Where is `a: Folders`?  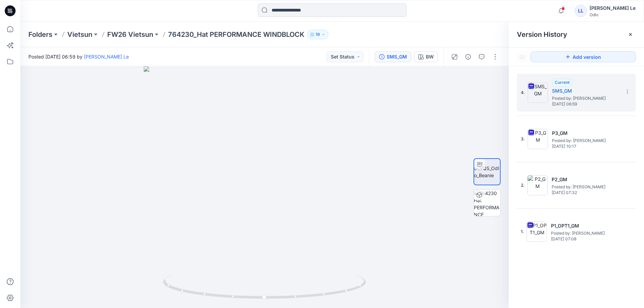
a: Folders is located at coordinates (40, 34).